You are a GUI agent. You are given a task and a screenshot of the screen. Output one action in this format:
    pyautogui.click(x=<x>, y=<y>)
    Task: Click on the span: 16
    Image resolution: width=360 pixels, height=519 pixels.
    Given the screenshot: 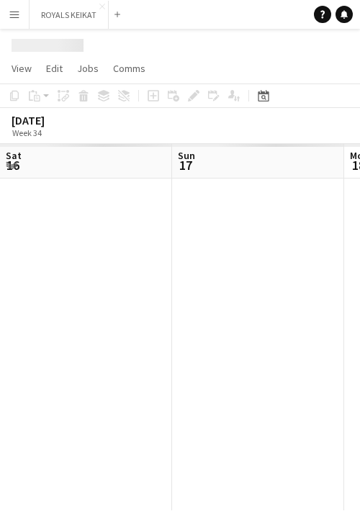 What is the action you would take?
    pyautogui.click(x=12, y=165)
    